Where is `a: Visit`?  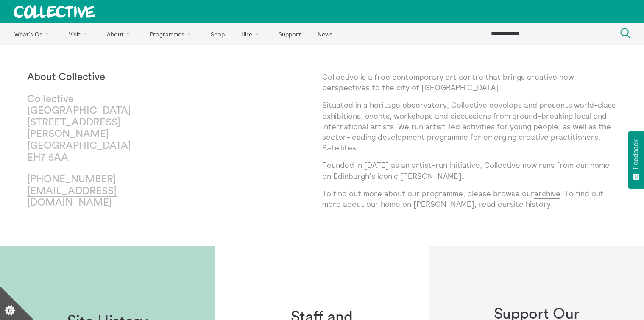
a: Visit is located at coordinates (80, 34).